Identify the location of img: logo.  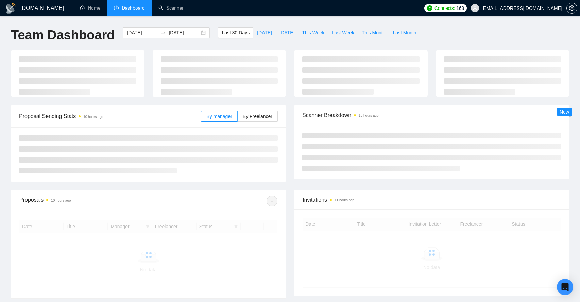
(11, 9).